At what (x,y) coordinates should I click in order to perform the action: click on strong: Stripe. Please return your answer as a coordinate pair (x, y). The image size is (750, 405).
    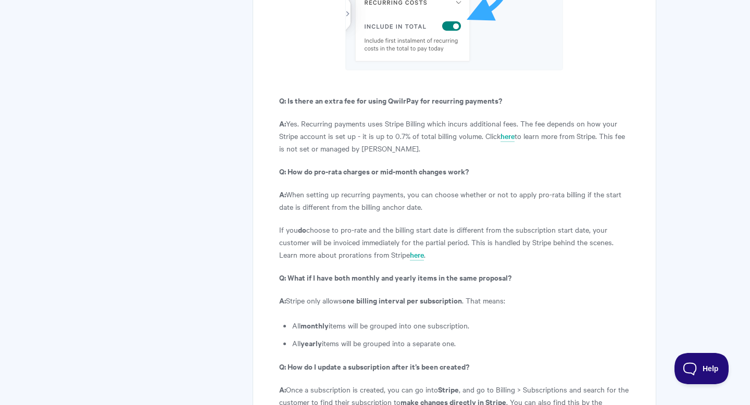
    Looking at the image, I should click on (449, 389).